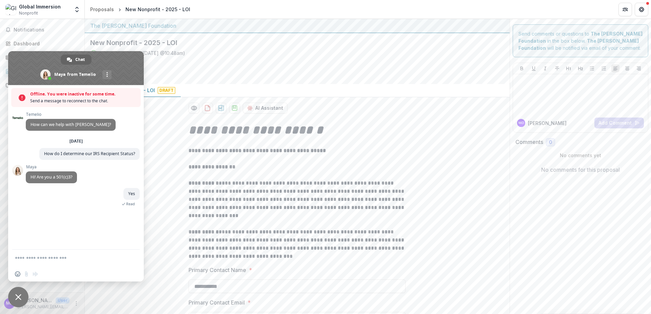 This screenshot has width=651, height=314. What do you see at coordinates (42, 85) in the screenshot?
I see `a: Documents` at bounding box center [42, 85].